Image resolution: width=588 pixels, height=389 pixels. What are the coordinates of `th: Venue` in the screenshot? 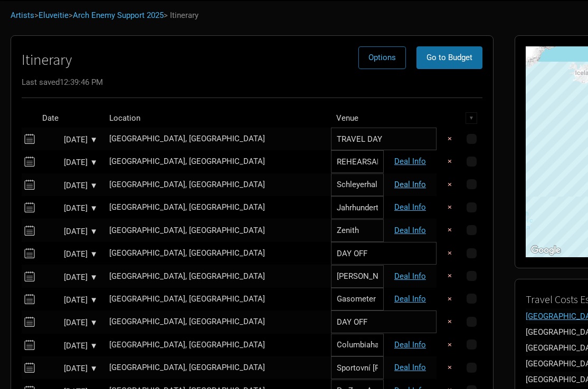 It's located at (358, 118).